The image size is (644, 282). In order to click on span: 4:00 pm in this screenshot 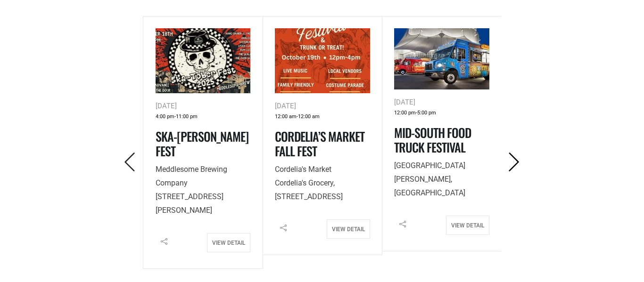, I will do `click(165, 117)`.